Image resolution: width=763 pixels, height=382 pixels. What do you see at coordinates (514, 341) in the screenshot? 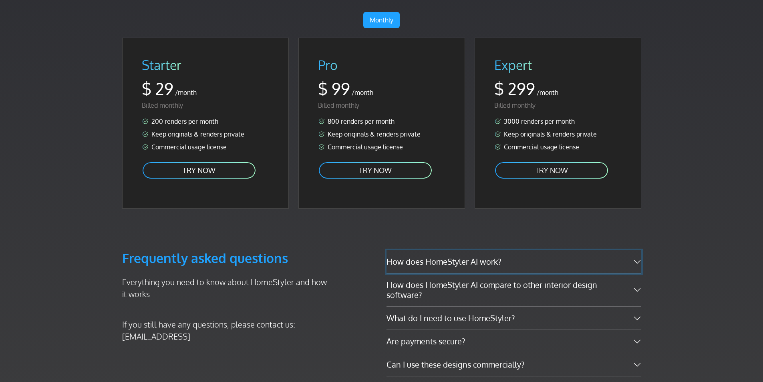
I see `button: Are payments secure?` at bounding box center [514, 341].